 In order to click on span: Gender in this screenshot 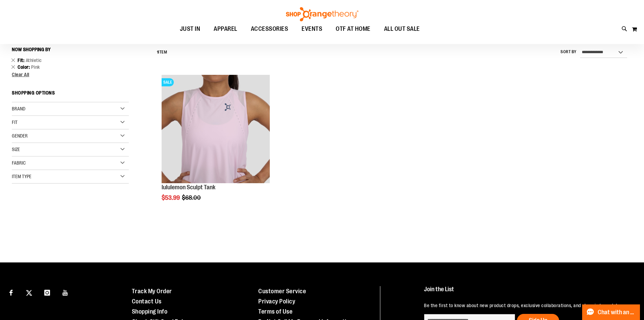, I will do `click(20, 136)`.